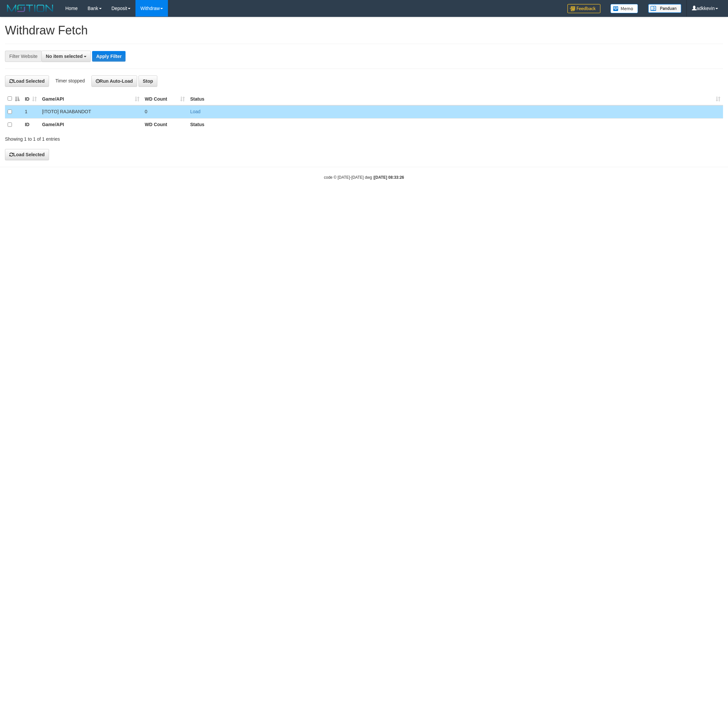 This screenshot has height=720, width=728. What do you see at coordinates (31, 112) in the screenshot?
I see `td: 1` at bounding box center [31, 112].